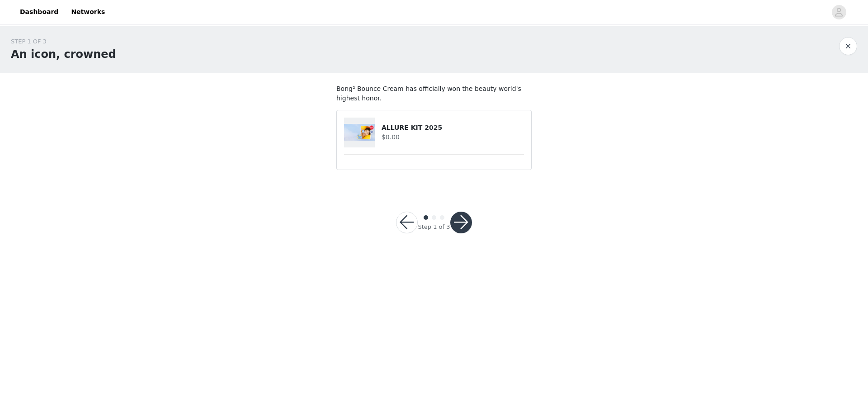 The width and height of the screenshot is (868, 393). Describe the element at coordinates (838, 12) in the screenshot. I see `div: avatar` at that location.